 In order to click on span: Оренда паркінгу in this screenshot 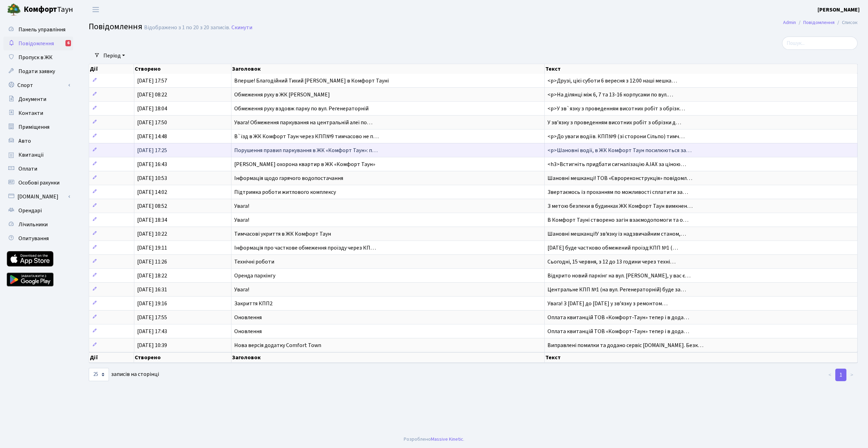, I will do `click(254, 275)`.